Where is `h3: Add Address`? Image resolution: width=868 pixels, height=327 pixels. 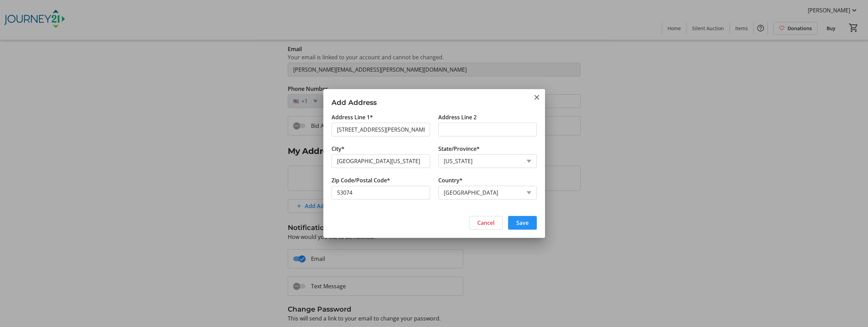 h3: Add Address is located at coordinates (434, 101).